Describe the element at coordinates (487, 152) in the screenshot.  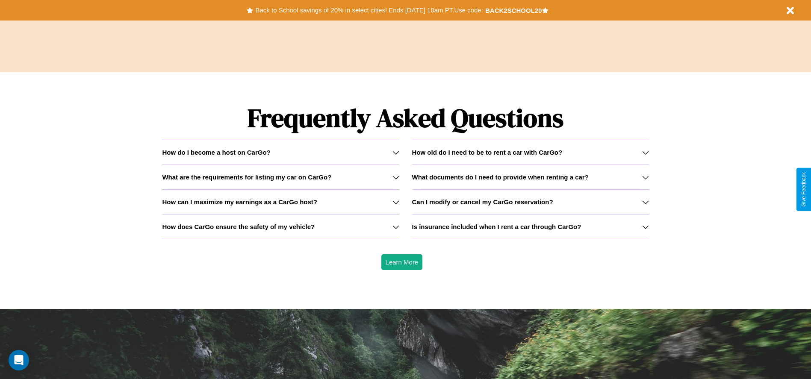
I see `h3: How old do I need to be to rent a car with CarGo?` at that location.